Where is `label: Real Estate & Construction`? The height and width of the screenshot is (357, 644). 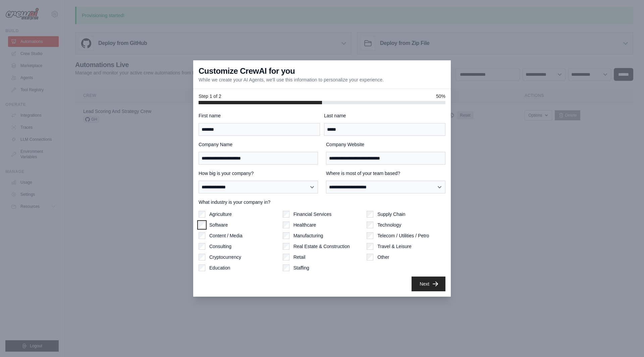 label: Real Estate & Construction is located at coordinates (322, 246).